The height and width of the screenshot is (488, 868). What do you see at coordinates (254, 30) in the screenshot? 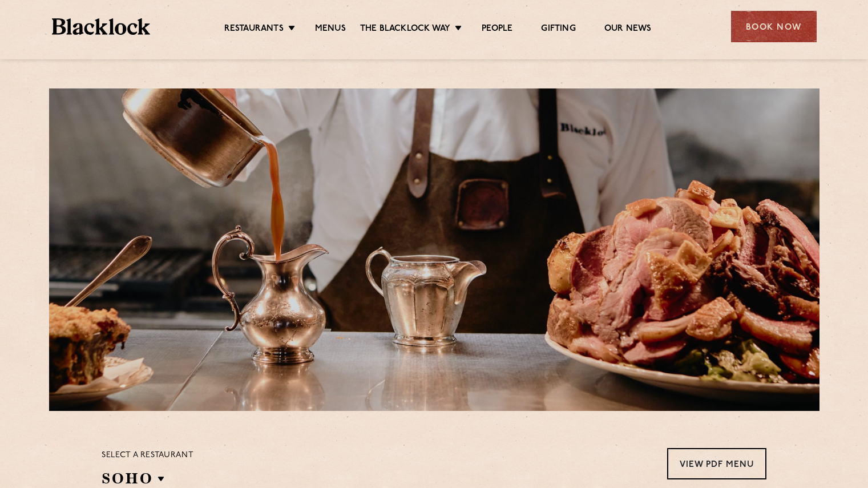
I see `a: Restaurants` at bounding box center [254, 30].